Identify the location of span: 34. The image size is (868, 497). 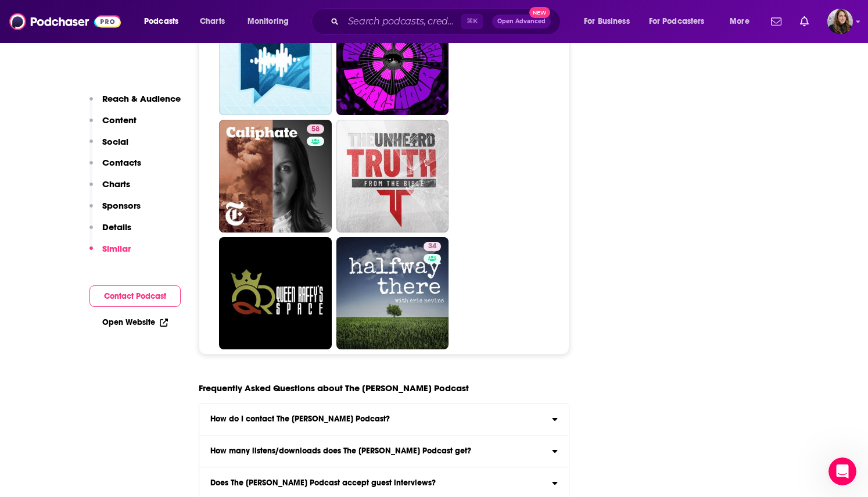
(432, 247).